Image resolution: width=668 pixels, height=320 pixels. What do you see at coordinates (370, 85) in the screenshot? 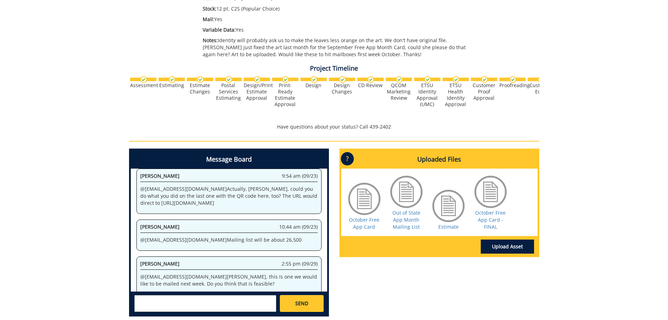
I see `div: CD Review` at bounding box center [370, 85].